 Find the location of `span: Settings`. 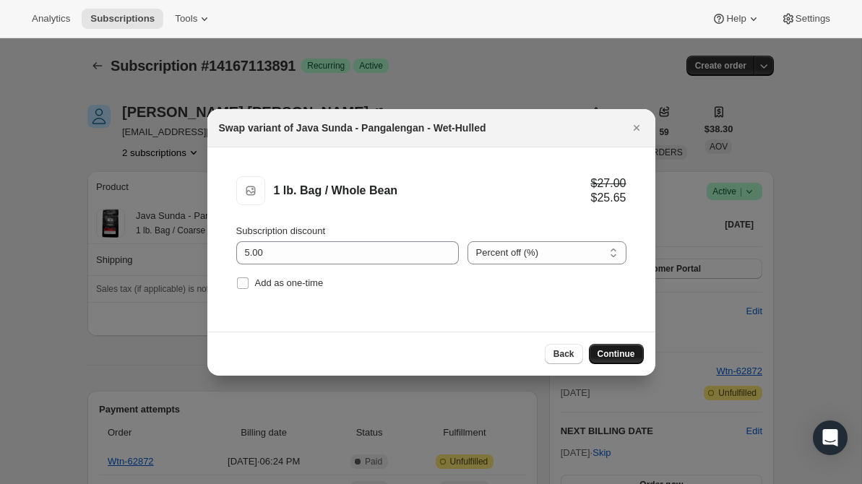

span: Settings is located at coordinates (813, 19).